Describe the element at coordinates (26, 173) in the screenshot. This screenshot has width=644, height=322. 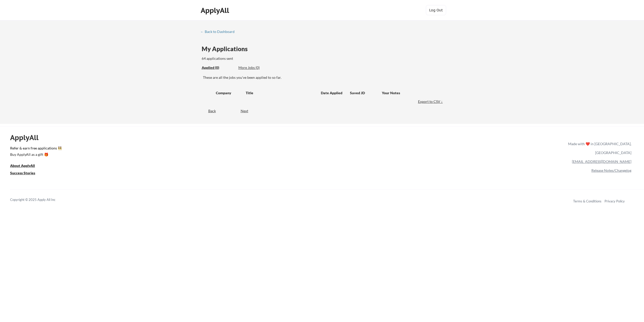
I see `a: Success Stories` at that location.